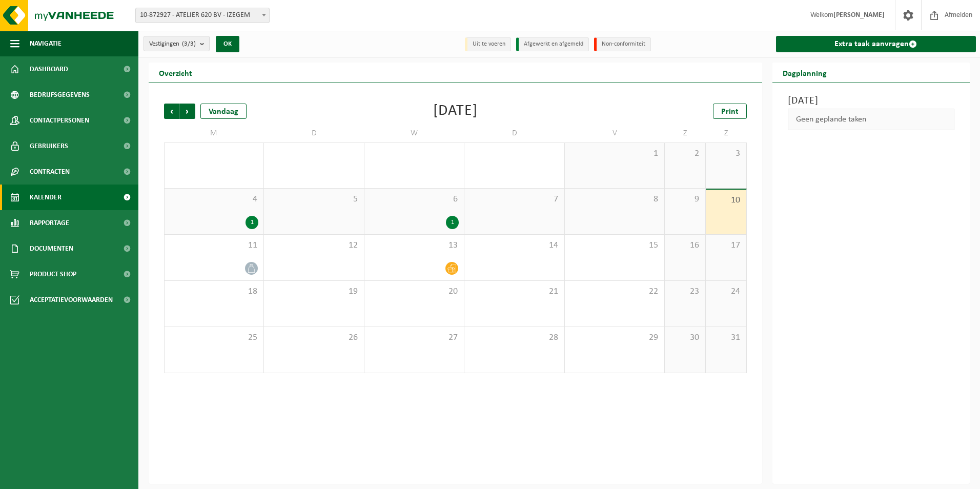 The height and width of the screenshot is (489, 980). What do you see at coordinates (414, 291) in the screenshot?
I see `span: 20` at bounding box center [414, 291].